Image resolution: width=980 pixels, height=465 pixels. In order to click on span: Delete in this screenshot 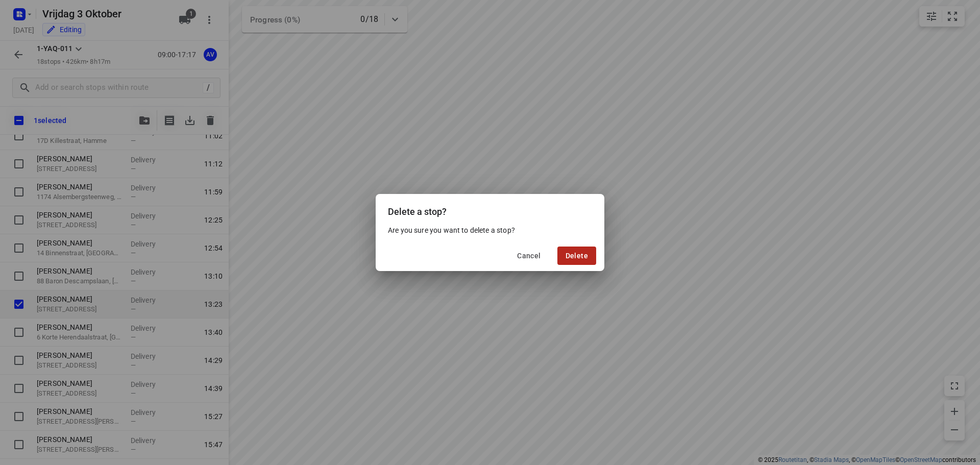, I will do `click(576, 256)`.